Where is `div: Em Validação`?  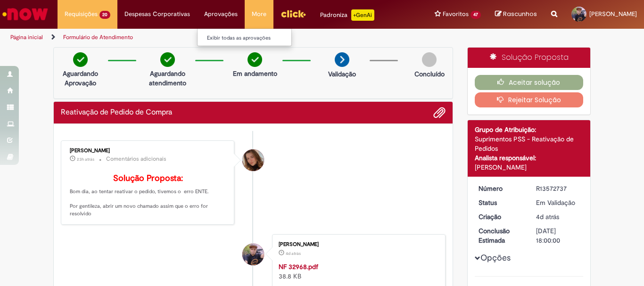
div: Em Validação is located at coordinates (558, 202).